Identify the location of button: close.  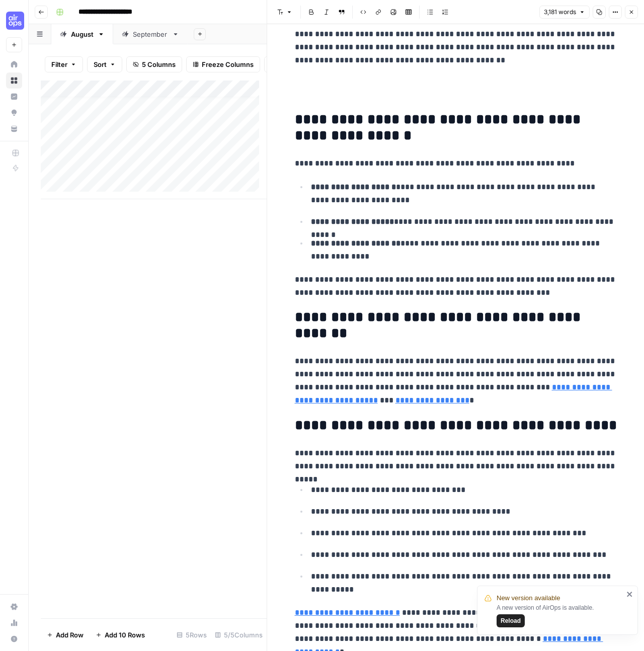
(630, 595).